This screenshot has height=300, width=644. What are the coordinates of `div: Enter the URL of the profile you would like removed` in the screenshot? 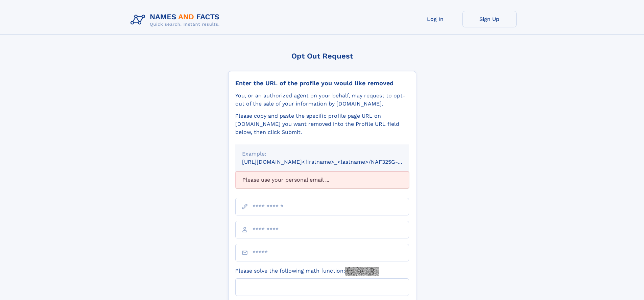 It's located at (322, 83).